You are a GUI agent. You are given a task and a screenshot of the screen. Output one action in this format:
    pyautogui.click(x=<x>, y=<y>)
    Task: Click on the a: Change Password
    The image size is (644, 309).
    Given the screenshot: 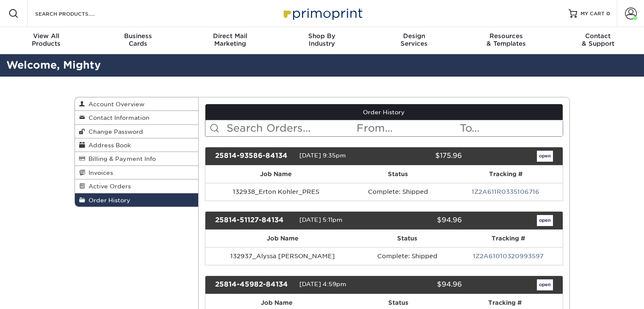 What is the action you would take?
    pyautogui.click(x=137, y=132)
    